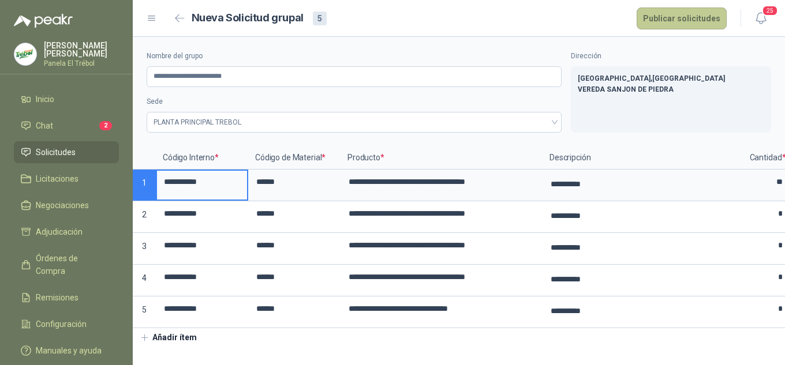  Describe the element at coordinates (760, 18) in the screenshot. I see `button: 25` at that location.